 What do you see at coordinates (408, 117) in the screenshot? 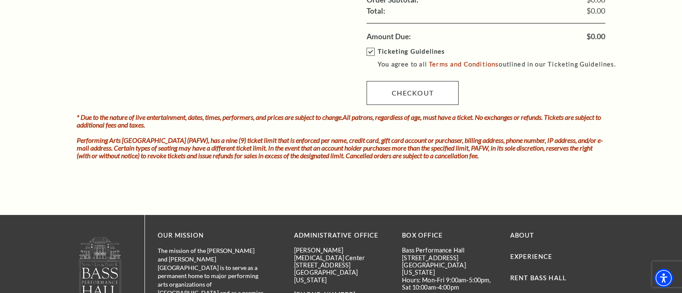
I see `strong: All patrons, regardless of age, must have a ticket` at bounding box center [408, 117].